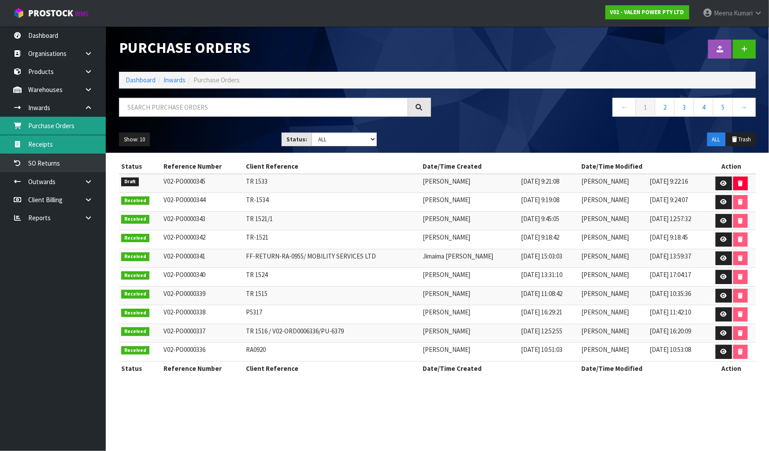 This screenshot has width=769, height=451. Describe the element at coordinates (216, 80) in the screenshot. I see `span: Purchase Orders` at that location.